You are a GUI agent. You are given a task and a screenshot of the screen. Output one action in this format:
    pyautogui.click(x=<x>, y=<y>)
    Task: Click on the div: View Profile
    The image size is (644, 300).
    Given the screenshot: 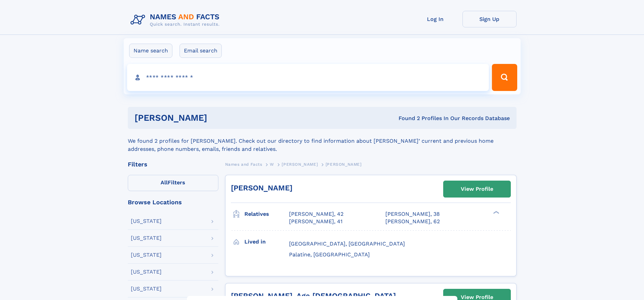 What is the action you would take?
    pyautogui.click(x=477, y=189)
    